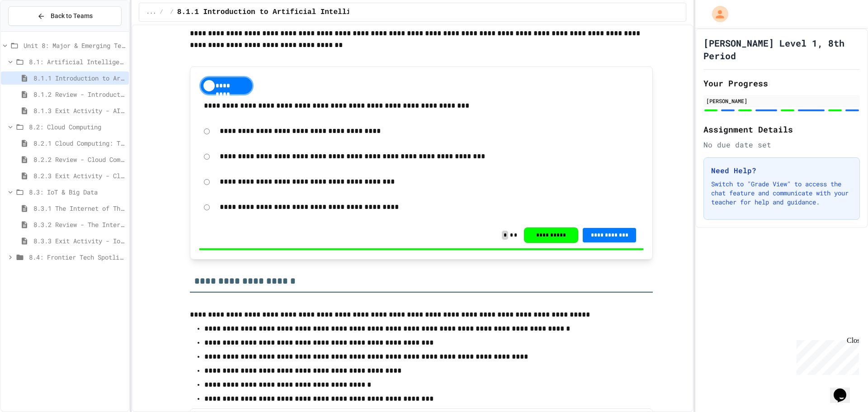  I want to click on button: Back to Teams, so click(65, 16).